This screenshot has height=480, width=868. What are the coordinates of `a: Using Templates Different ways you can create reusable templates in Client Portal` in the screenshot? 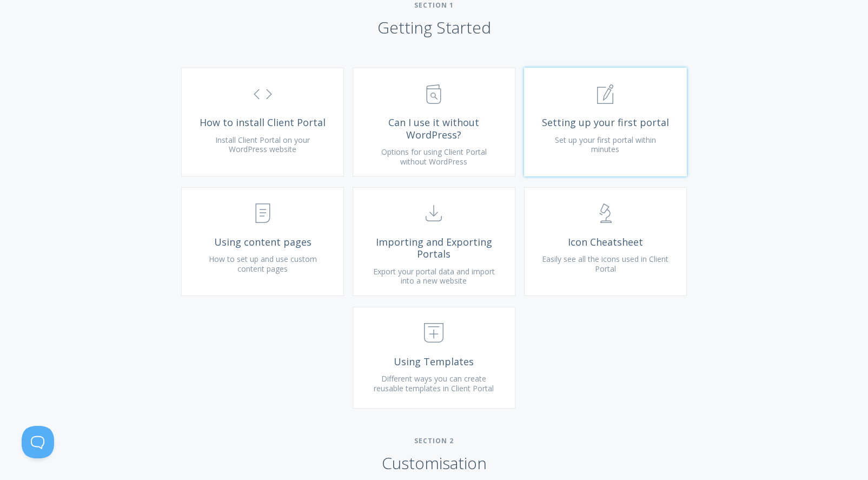 It's located at (434, 357).